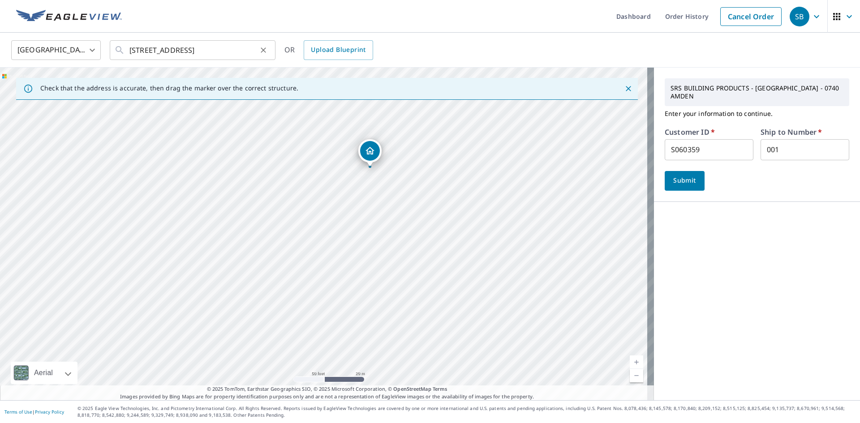  What do you see at coordinates (636, 376) in the screenshot?
I see `a: Current Level 19, Zoom Out` at bounding box center [636, 376].